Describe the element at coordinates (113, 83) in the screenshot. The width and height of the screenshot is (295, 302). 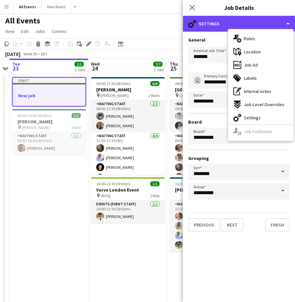
I see `span: 09:00-17:30 (8h30m)` at that location.